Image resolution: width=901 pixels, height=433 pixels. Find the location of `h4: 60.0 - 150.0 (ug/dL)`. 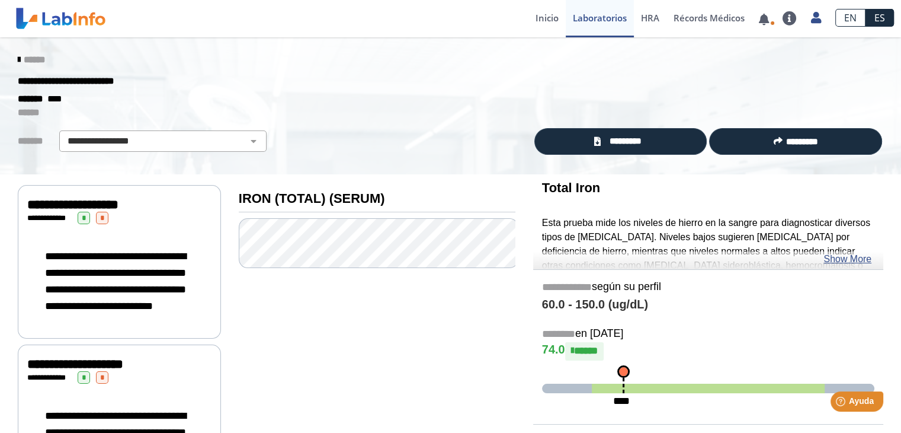

h4: 60.0 - 150.0 (ug/dL) is located at coordinates (708, 305).